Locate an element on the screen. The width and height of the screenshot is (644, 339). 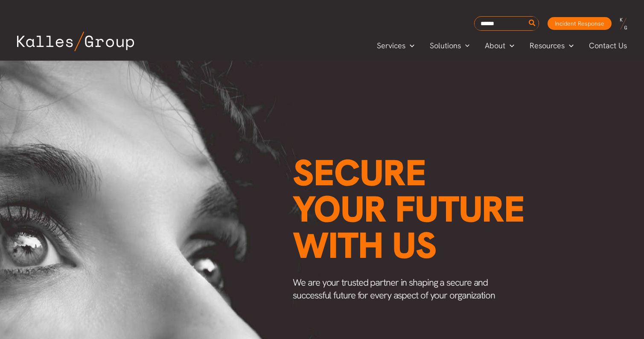
nav: Primary Site Navigation is located at coordinates (502, 45).